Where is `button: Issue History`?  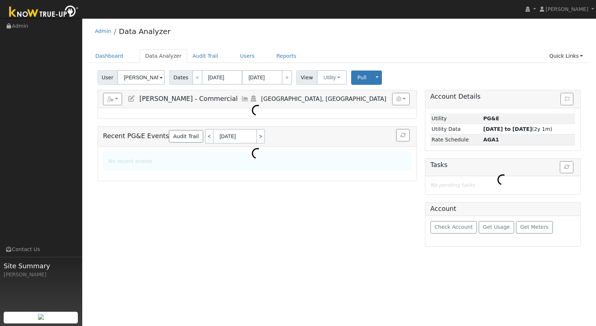
button: Issue History is located at coordinates (566, 99).